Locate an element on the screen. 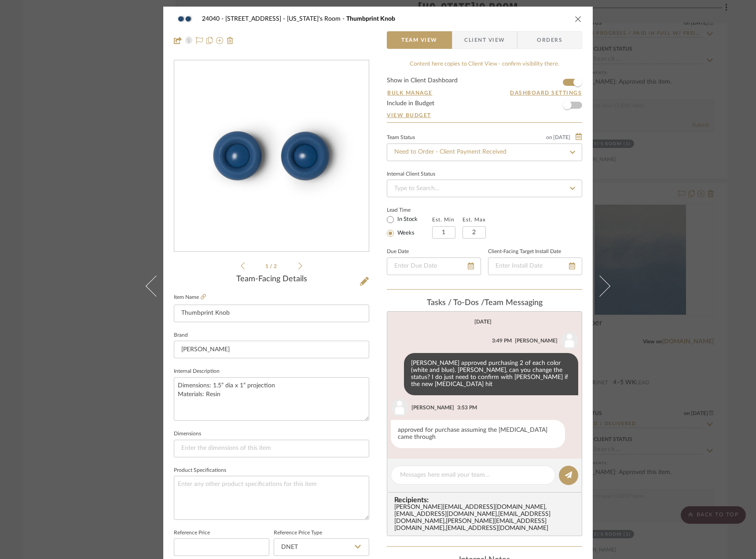 The width and height of the screenshot is (756, 559). mat-radio-group: Select item type is located at coordinates (410, 226).